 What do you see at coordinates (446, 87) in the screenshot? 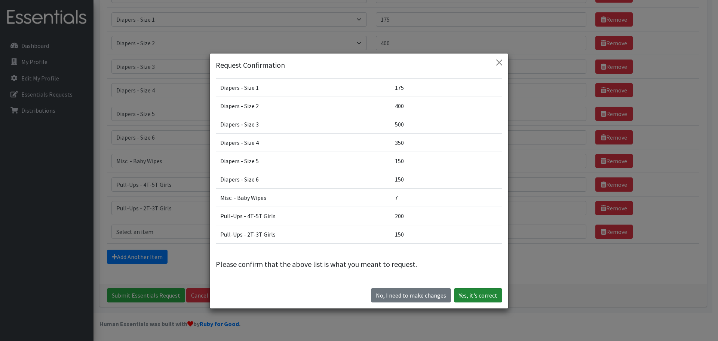
I see `td: 175` at bounding box center [446, 87].